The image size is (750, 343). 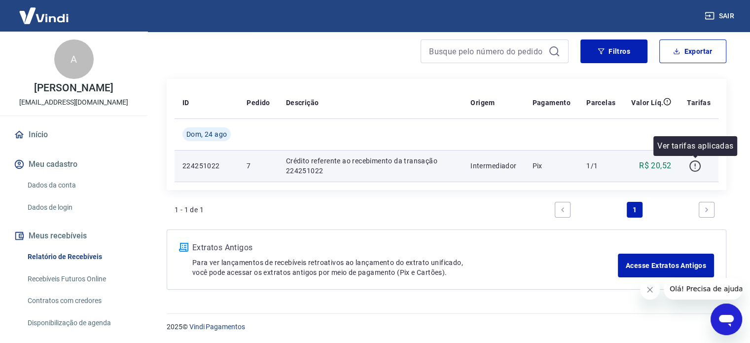 What do you see at coordinates (551, 166) in the screenshot?
I see `p: Pix` at bounding box center [551, 166].